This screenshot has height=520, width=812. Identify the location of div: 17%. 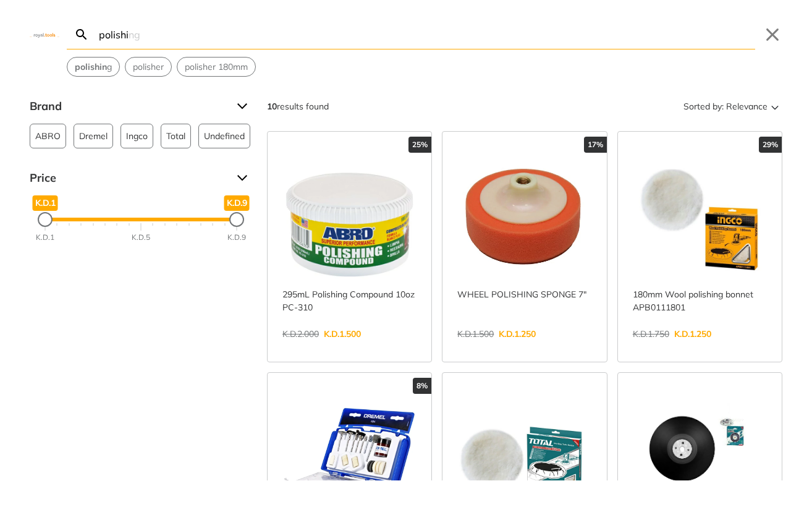
(595, 145).